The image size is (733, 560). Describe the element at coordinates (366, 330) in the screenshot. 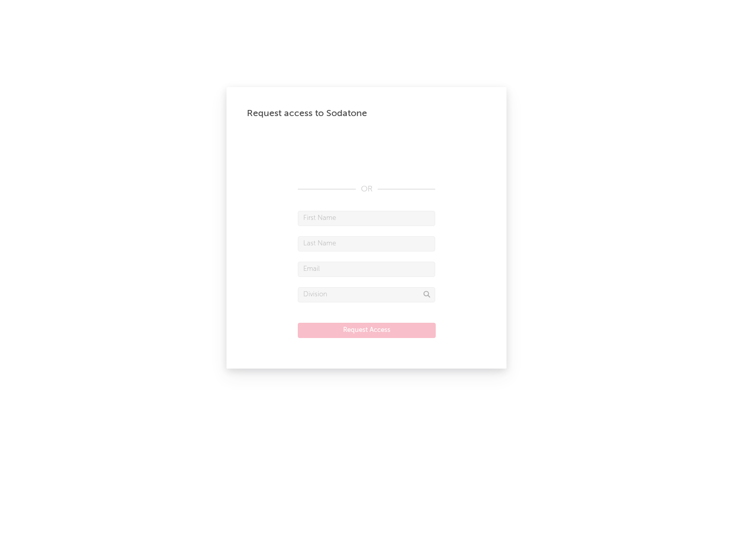

I see `button: Request Access` at that location.